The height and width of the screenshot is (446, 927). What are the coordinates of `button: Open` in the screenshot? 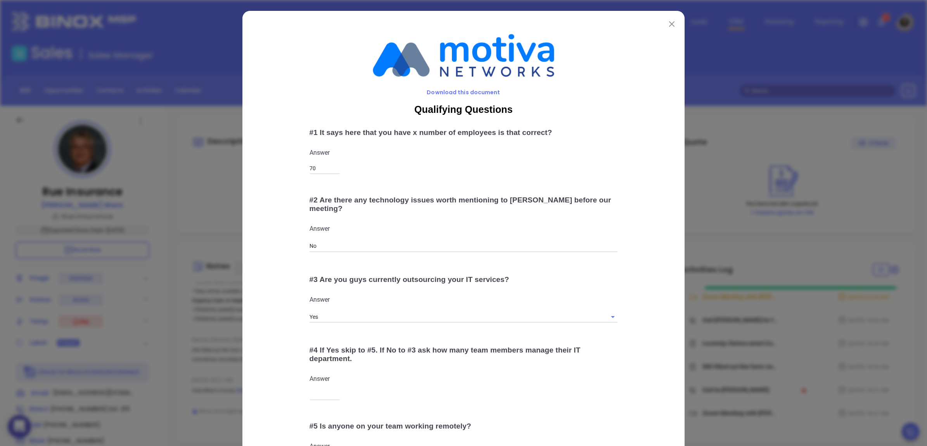 It's located at (613, 317).